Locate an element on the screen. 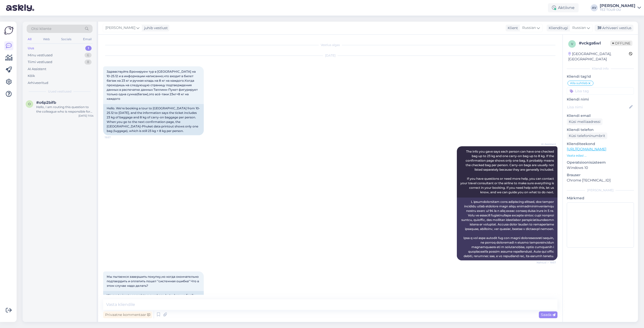 This screenshot has width=644, height=328. span: Uued vestlused is located at coordinates (59, 91).